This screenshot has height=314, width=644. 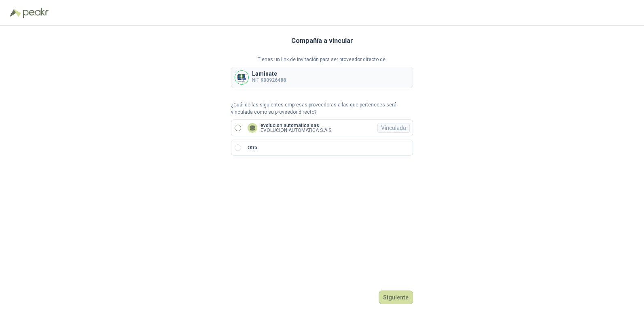 I want to click on p: evolucion automatica sas, so click(x=296, y=125).